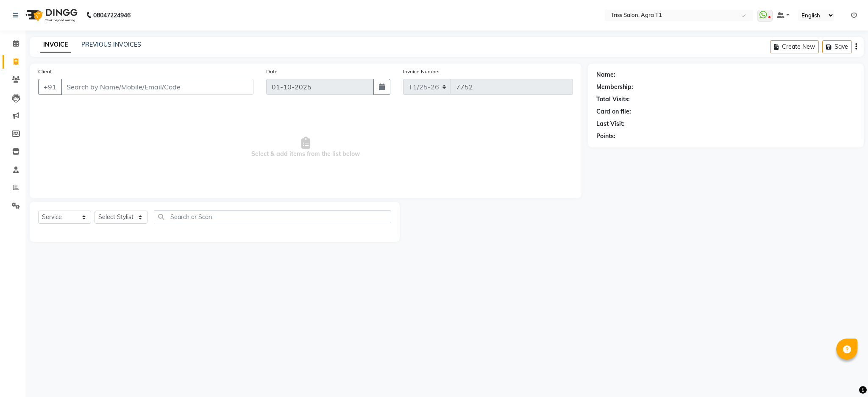  What do you see at coordinates (45, 71) in the screenshot?
I see `label: Client` at bounding box center [45, 71].